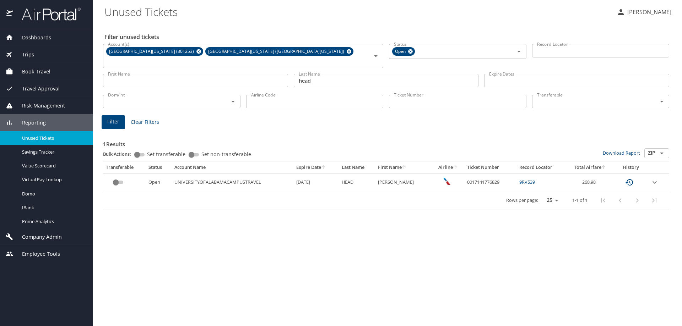 Image resolution: width=682 pixels, height=326 pixels. Describe the element at coordinates (655, 183) in the screenshot. I see `button: expand row` at that location.